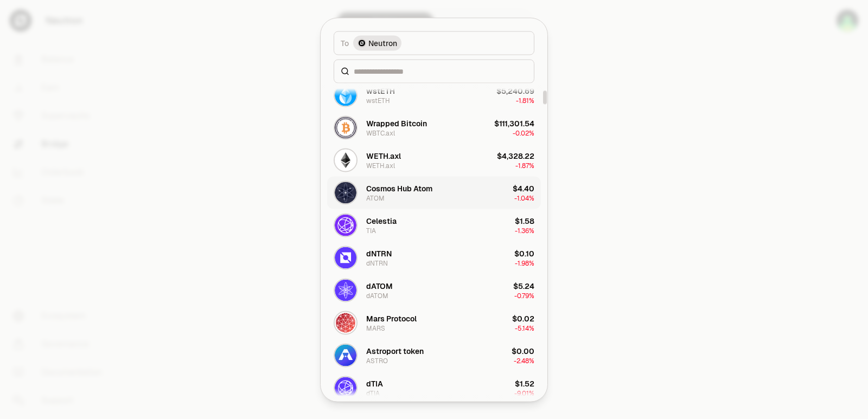 Image resolution: width=868 pixels, height=419 pixels. I want to click on div: Wrapped Bitcoin, so click(397, 123).